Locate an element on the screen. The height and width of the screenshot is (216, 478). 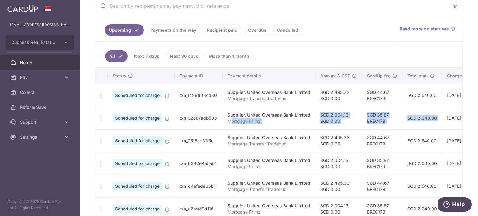
span: Settings is located at coordinates (40, 137).